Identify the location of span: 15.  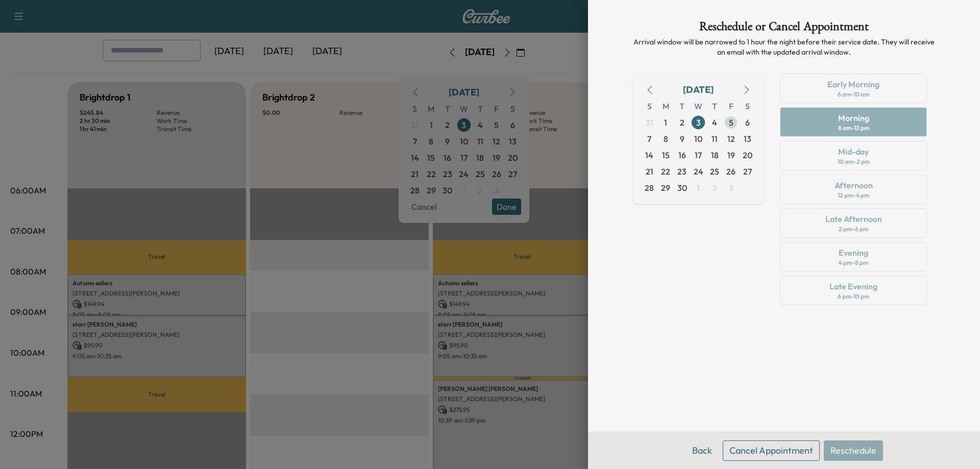
(666, 156).